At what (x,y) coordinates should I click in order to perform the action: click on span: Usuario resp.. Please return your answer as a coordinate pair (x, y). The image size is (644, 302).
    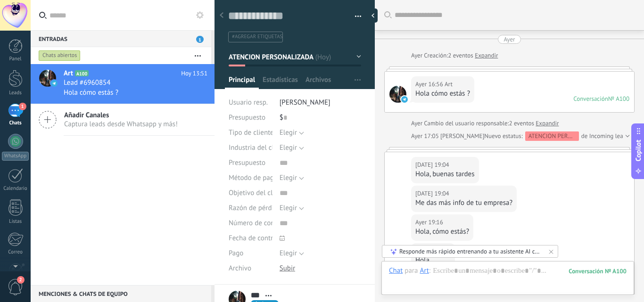
    Looking at the image, I should click on (248, 102).